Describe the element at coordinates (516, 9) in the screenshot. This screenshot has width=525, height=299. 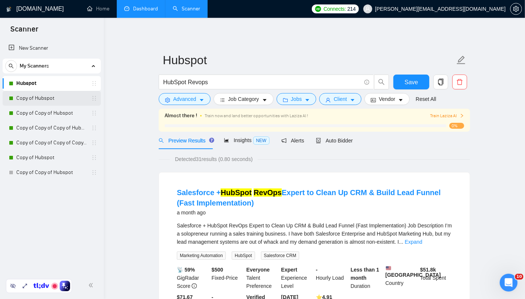
I see `button: setting` at that location.